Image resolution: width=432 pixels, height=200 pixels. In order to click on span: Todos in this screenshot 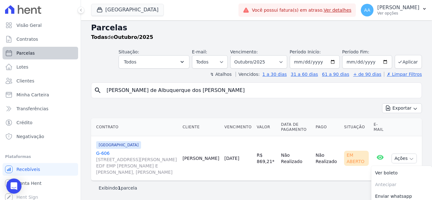, I will do `click(130, 62)`.